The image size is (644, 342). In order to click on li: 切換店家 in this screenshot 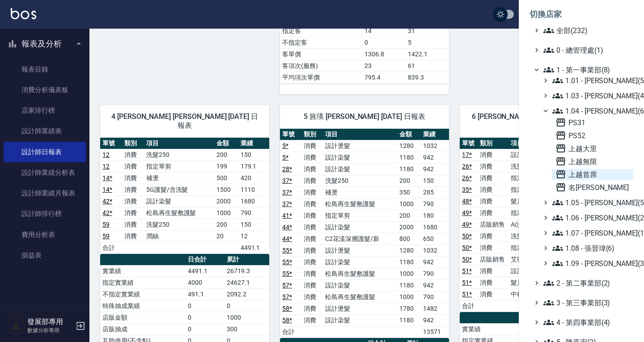, I will do `click(581, 14)`.